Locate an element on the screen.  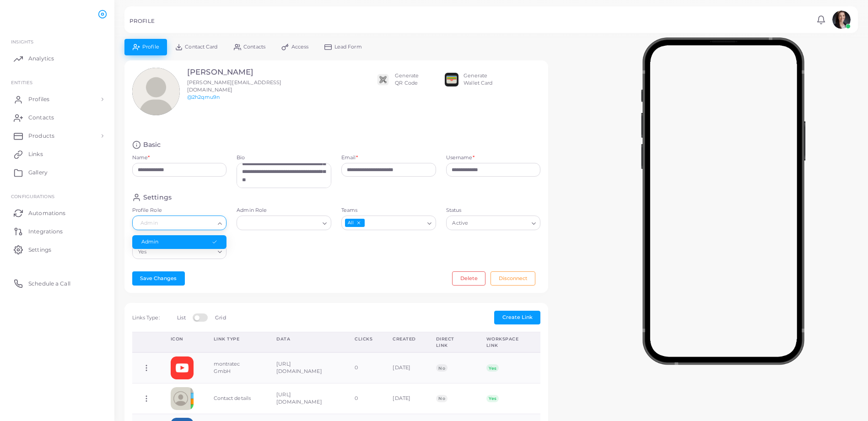
li: Admin is located at coordinates (179, 242).